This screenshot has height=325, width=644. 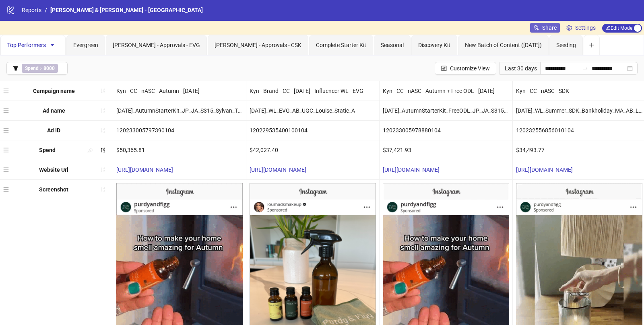 I want to click on span: control, so click(x=444, y=68).